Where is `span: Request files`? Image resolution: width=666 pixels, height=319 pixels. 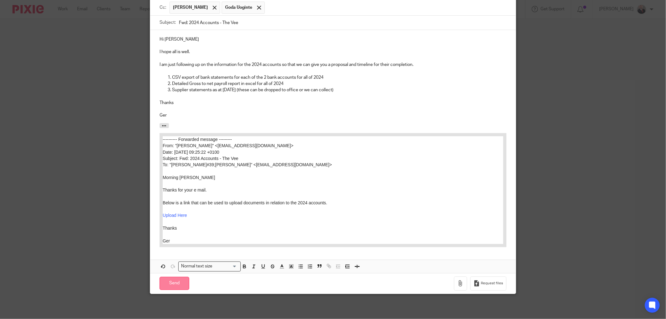
span: Request files is located at coordinates (492, 283).